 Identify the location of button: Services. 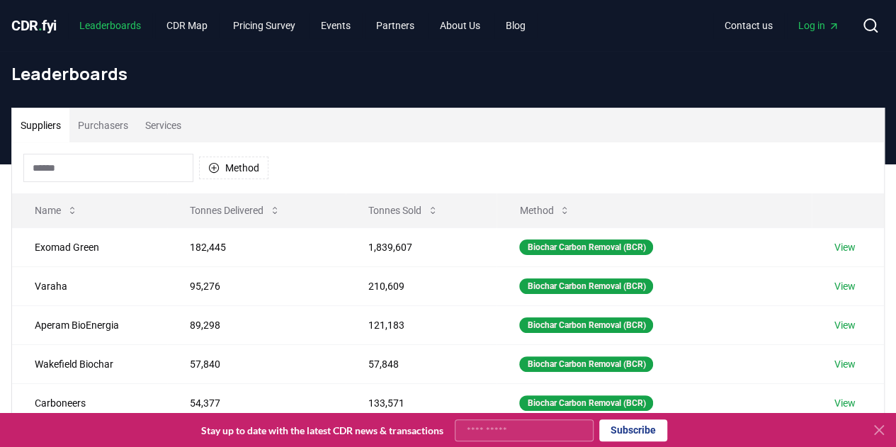
(163, 125).